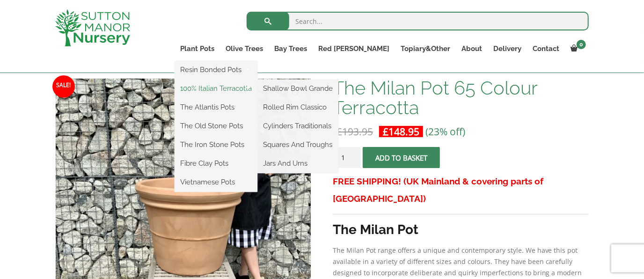 This screenshot has height=279, width=644. Describe the element at coordinates (298, 163) in the screenshot. I see `a: Jars And Urns` at that location.